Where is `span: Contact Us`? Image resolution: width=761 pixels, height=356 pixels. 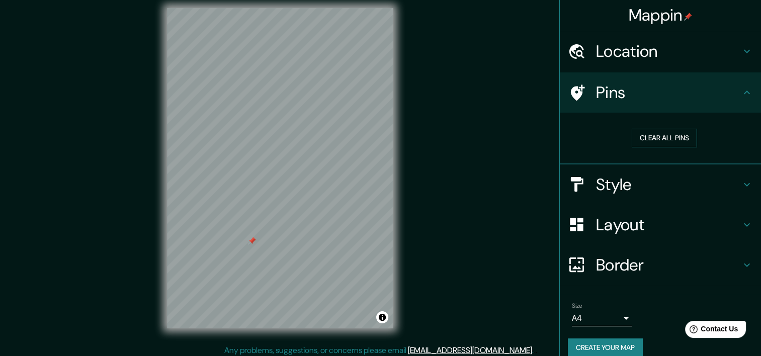
span: Contact Us is located at coordinates (48, 12).